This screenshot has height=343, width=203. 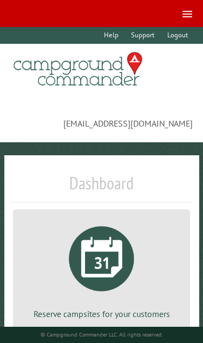 What do you see at coordinates (111, 35) in the screenshot?
I see `a: Help` at bounding box center [111, 35].